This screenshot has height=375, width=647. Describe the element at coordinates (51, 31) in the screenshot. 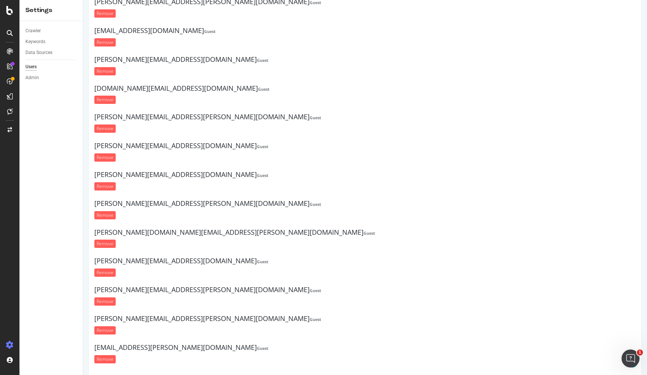

I see `a: Crawler` at that location.